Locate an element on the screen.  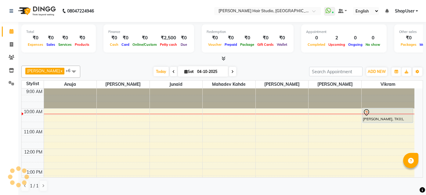
span: Cash is located at coordinates (114, 45).